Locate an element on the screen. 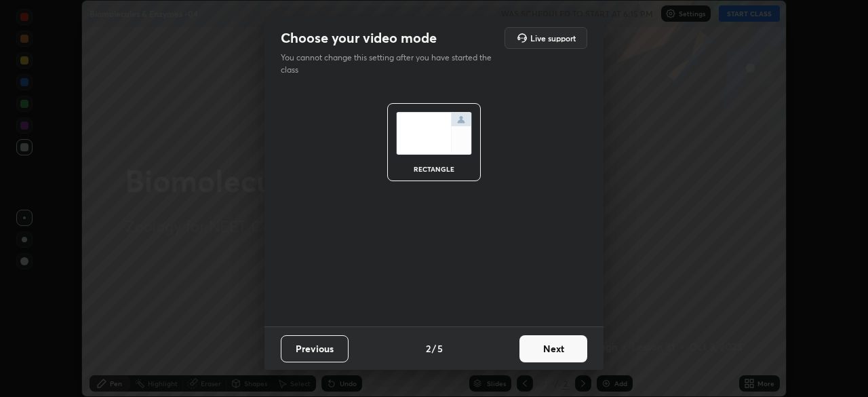 This screenshot has height=397, width=868. img: normalScreenIcon.ae25ed63.svg is located at coordinates (434, 133).